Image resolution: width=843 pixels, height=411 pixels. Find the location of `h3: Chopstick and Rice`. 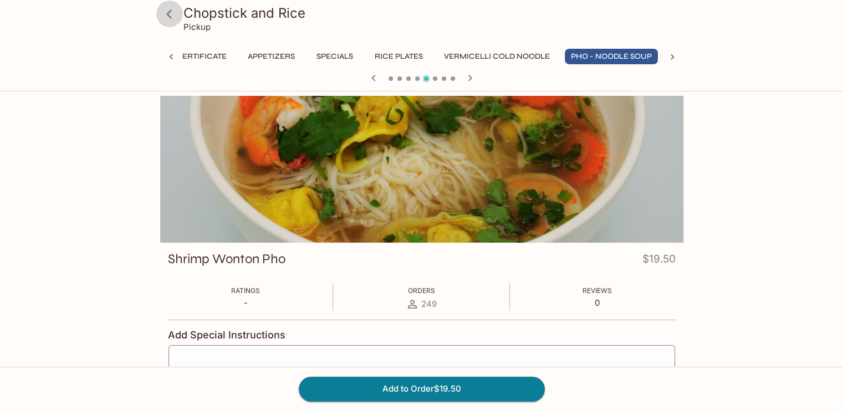

h3: Chopstick and Rice is located at coordinates (431, 13).